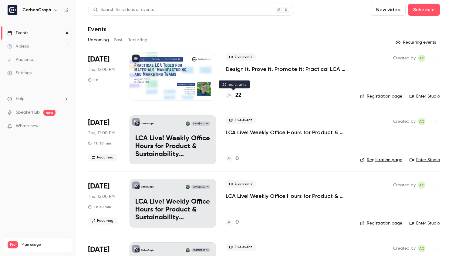 The height and width of the screenshot is (256, 452). I want to click on h4: 22, so click(238, 95).